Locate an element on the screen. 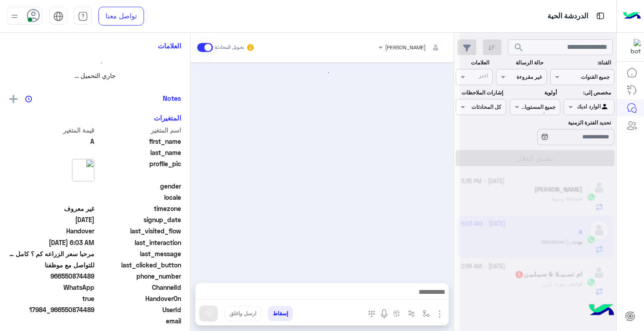  span: Handover is located at coordinates (51, 230).